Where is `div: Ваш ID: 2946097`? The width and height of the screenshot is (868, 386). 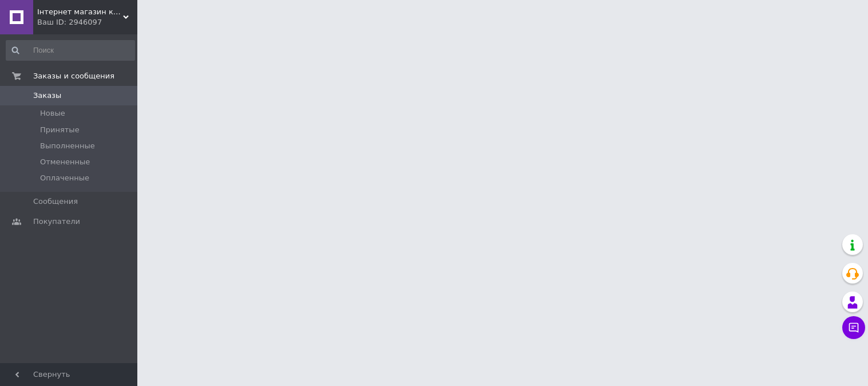
div: Ваш ID: 2946097 is located at coordinates (87, 22).